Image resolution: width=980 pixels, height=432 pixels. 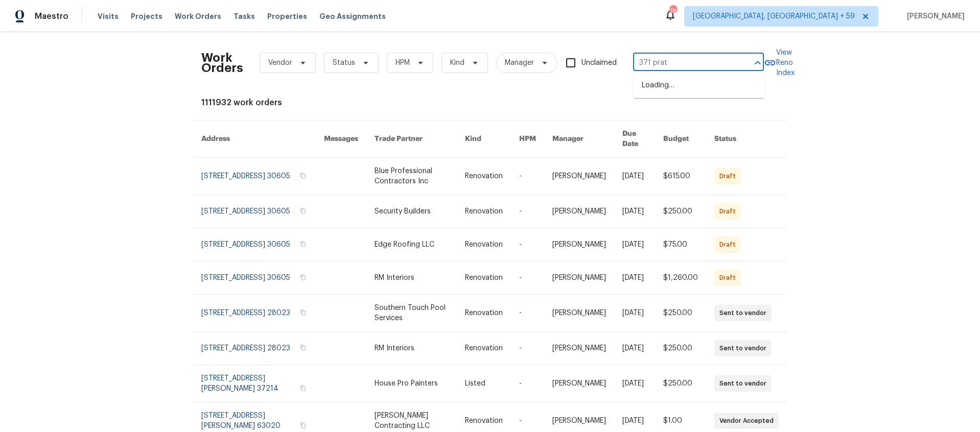 I want to click on td: Southern Touch Pool Services, so click(x=412, y=313).